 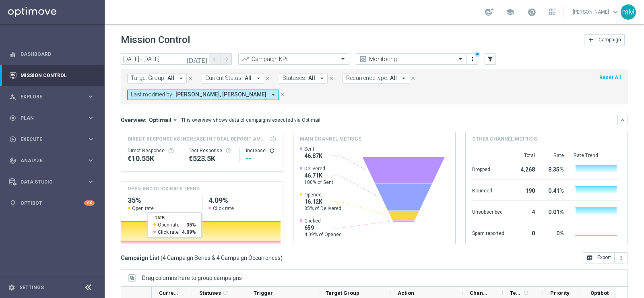 What do you see at coordinates (412, 59) in the screenshot?
I see `ng-select: Monitoring` at bounding box center [412, 59].